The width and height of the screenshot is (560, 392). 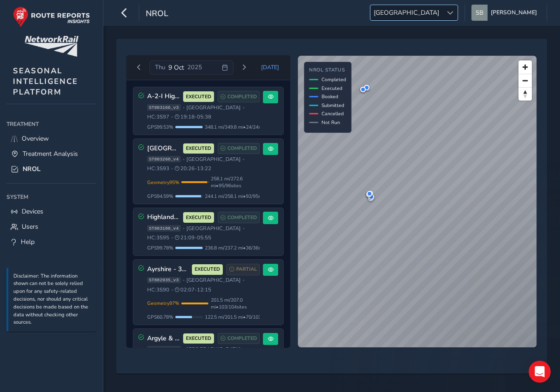 What do you see at coordinates (51, 153) in the screenshot?
I see `a: Treatment Analysis` at bounding box center [51, 153].